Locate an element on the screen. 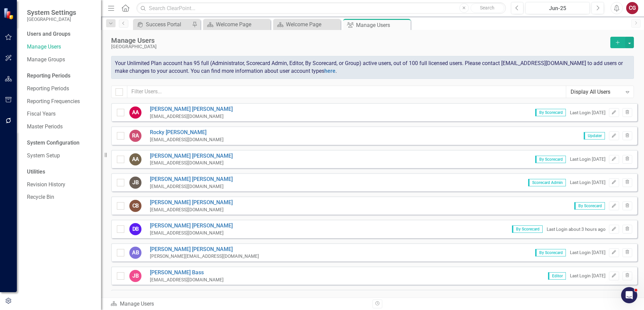 The height and width of the screenshot is (310, 644). a: Recycle Bin is located at coordinates (61, 197).